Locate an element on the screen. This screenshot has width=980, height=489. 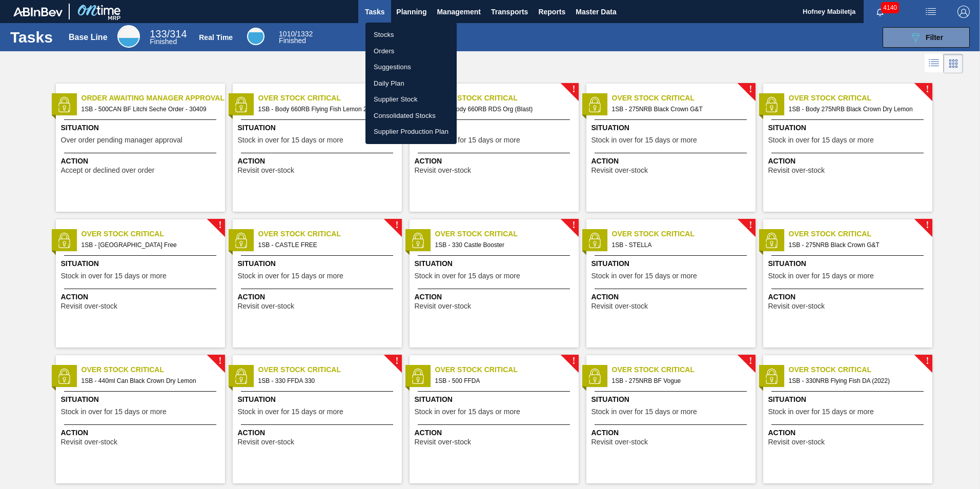
li: Supplier Production Plan is located at coordinates (411, 132).